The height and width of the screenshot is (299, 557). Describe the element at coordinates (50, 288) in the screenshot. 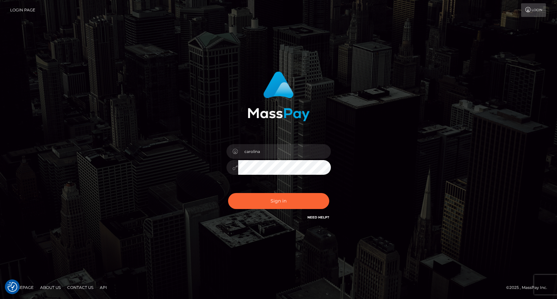

I see `a: About Us` at that location.